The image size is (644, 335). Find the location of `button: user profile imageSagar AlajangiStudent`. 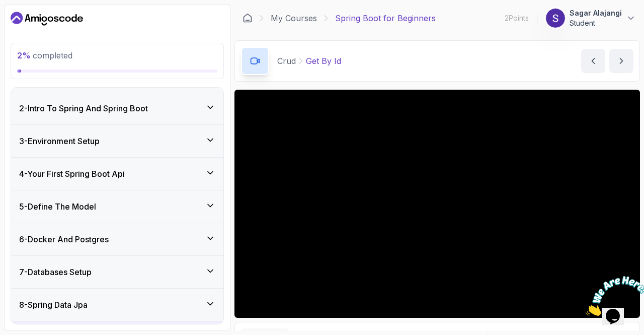

button: user profile imageSagar AlajangiStudent is located at coordinates (591, 18).